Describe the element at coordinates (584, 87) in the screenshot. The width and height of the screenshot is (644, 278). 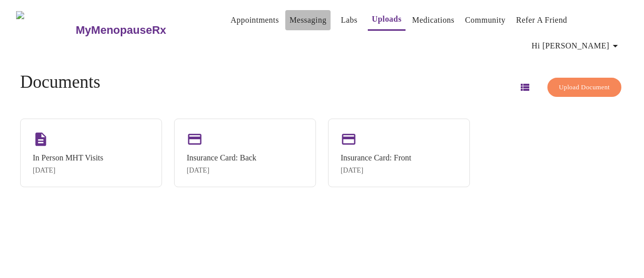
I see `button: Upload Document` at that location.